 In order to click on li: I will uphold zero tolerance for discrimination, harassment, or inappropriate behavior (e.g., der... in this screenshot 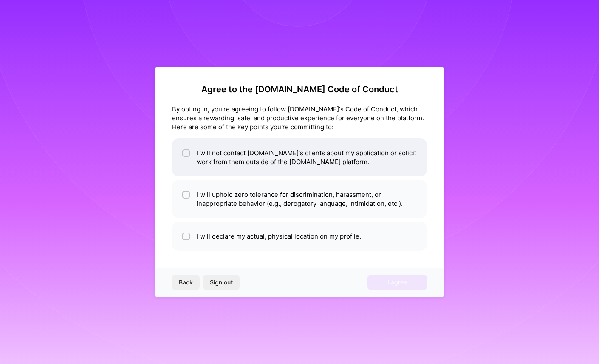, I will do `click(300, 199)`.